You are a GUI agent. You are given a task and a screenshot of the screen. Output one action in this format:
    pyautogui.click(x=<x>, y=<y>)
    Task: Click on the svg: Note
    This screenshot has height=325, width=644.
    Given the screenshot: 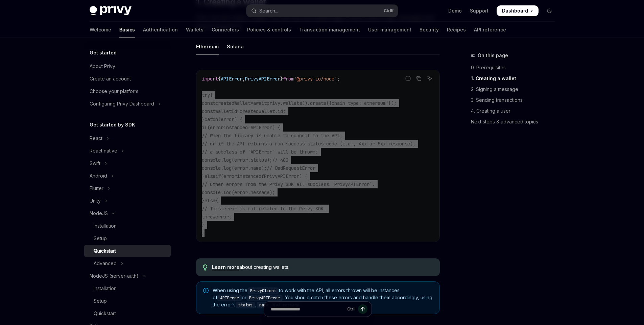 What is the action you would take?
    pyautogui.click(x=206, y=291)
    